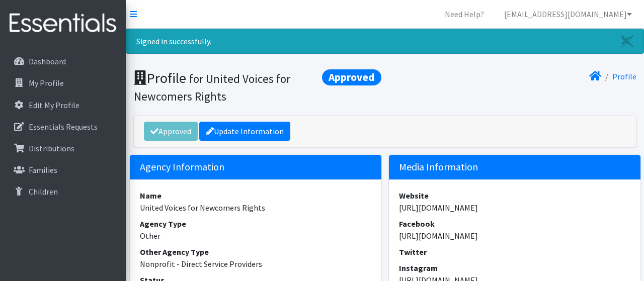  What do you see at coordinates (47, 61) in the screenshot?
I see `p: Dashboard` at bounding box center [47, 61].